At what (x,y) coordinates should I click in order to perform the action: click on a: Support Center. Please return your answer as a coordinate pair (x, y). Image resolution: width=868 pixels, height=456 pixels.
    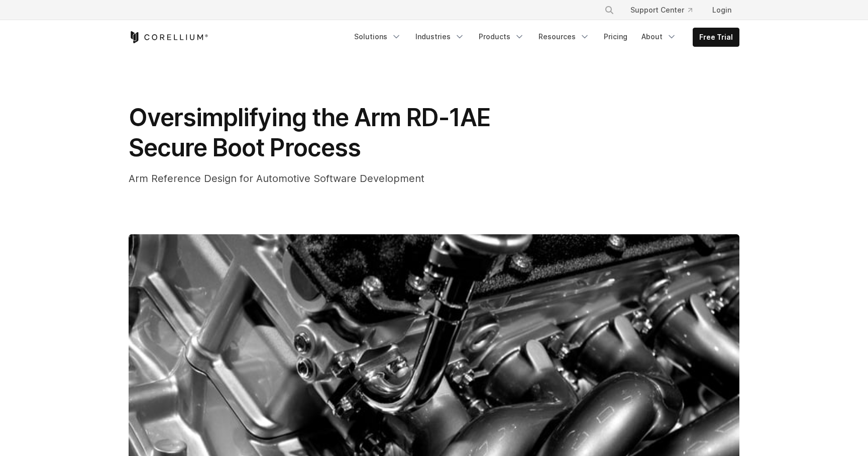
    Looking at the image, I should click on (661, 10).